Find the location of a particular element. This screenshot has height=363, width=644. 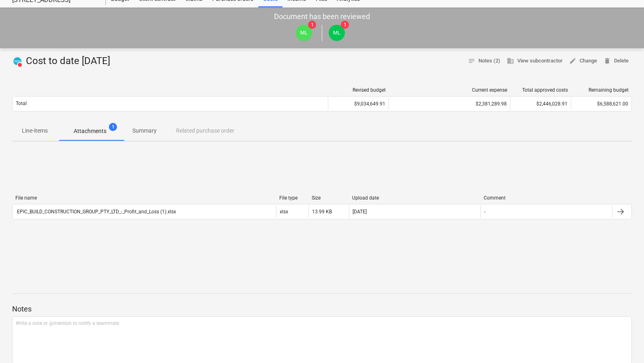

button: Change is located at coordinates (583, 61).